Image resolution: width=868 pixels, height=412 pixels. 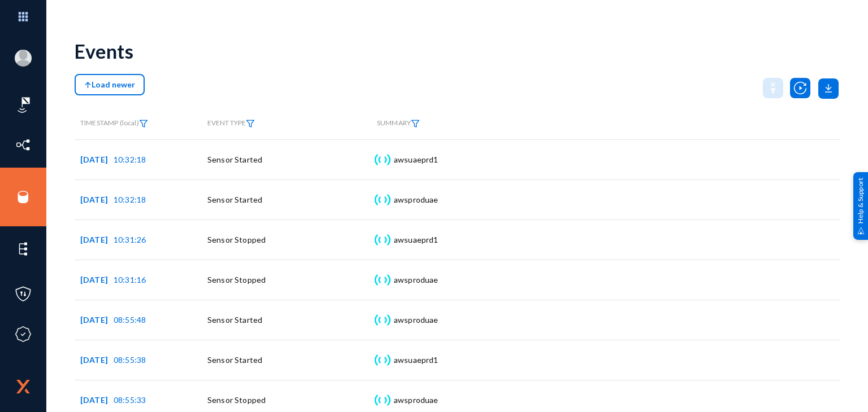 What do you see at coordinates (129, 400) in the screenshot?
I see `span: 08:55:33` at bounding box center [129, 400].